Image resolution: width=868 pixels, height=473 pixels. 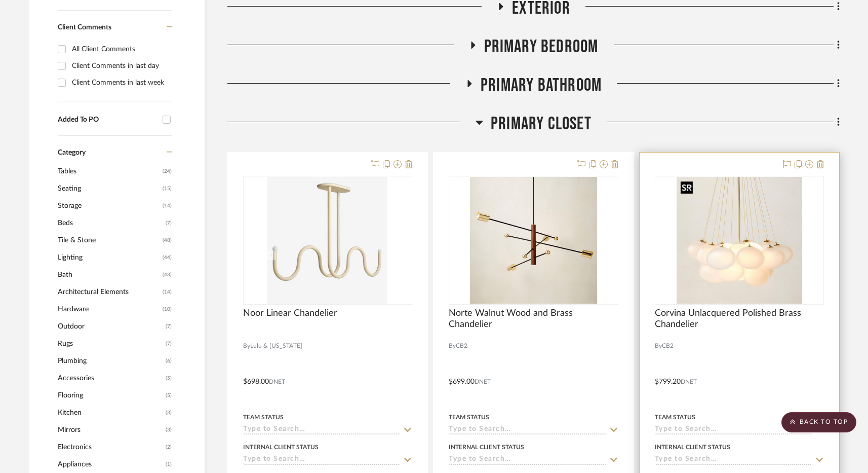 What do you see at coordinates (107, 119) in the screenshot?
I see `div: Added To PO` at bounding box center [107, 119].